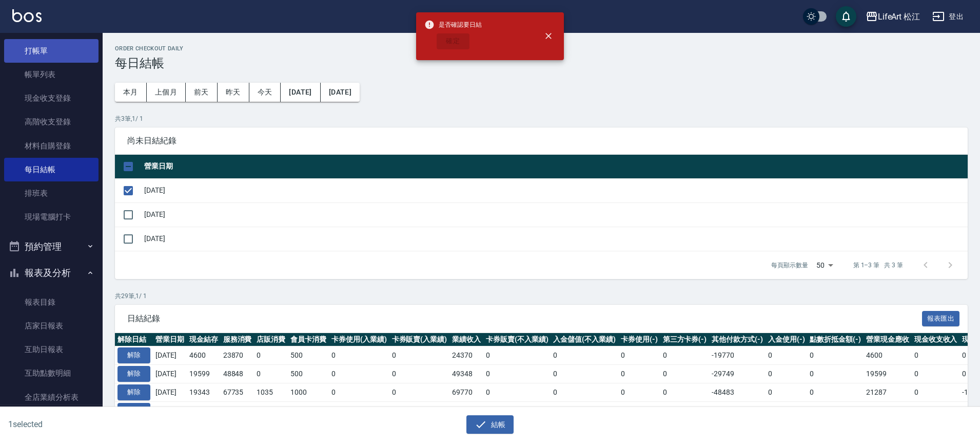 This screenshot has height=442, width=980. Describe the element at coordinates (27, 16) in the screenshot. I see `img: Logo` at that location.